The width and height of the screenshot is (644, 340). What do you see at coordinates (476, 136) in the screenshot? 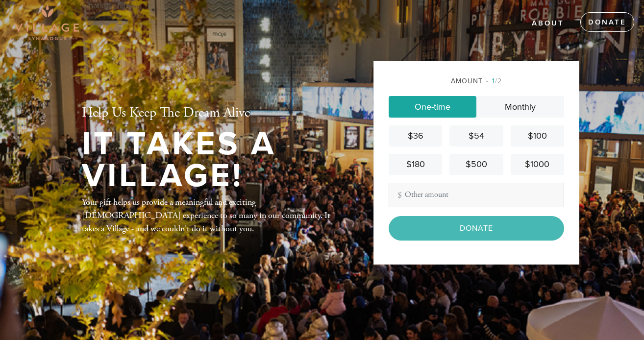
I see `div: $54` at bounding box center [476, 136].